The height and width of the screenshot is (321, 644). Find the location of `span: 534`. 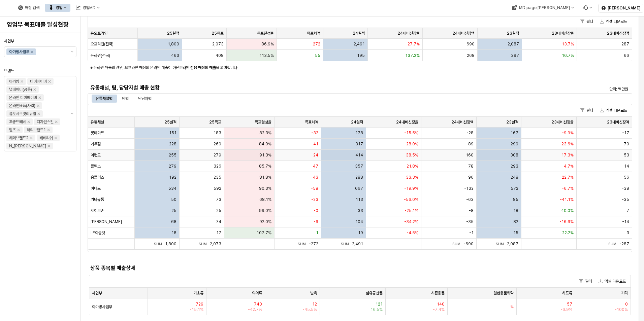

span: 534 is located at coordinates (173, 189).